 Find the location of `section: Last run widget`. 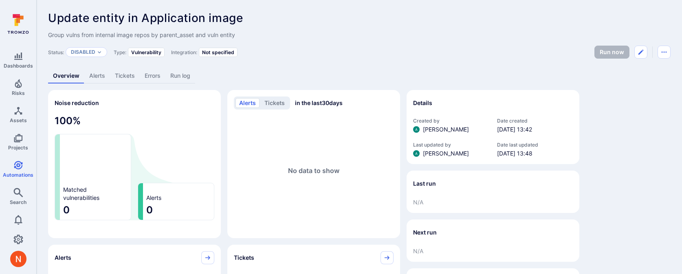

section: Last run widget is located at coordinates (493, 192).